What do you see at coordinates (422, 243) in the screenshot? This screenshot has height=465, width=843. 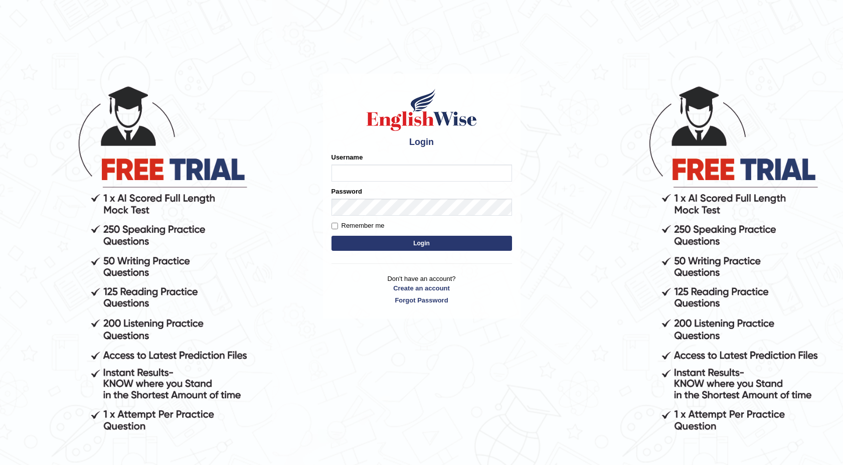 I see `button: Login` at bounding box center [422, 243].